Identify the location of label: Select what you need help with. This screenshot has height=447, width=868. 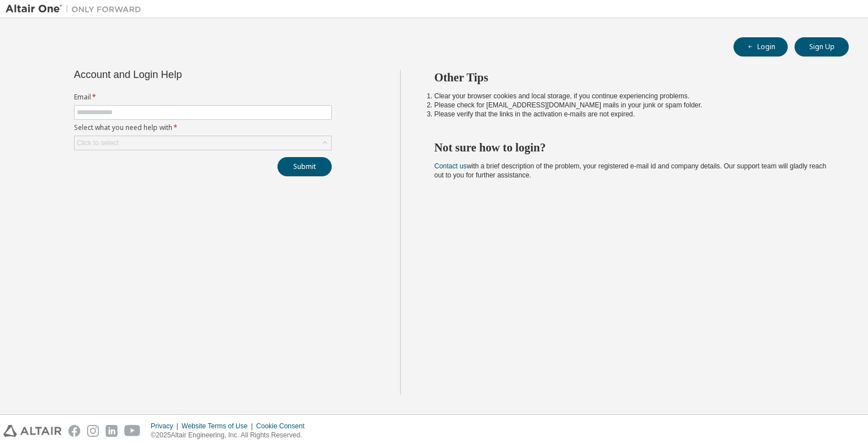
(203, 128).